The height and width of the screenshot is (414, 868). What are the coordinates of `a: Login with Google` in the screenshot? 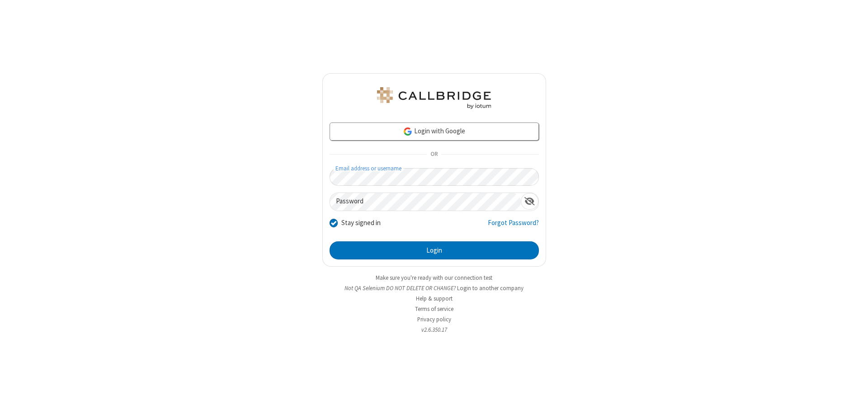 It's located at (434, 132).